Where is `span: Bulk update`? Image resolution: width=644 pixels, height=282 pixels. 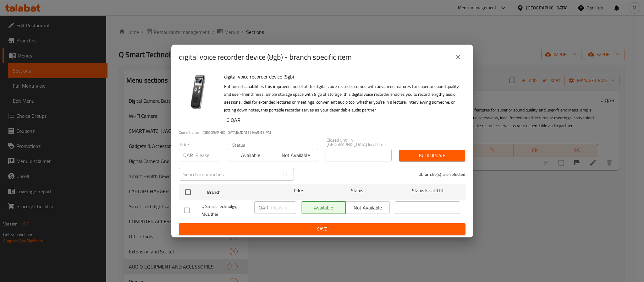
span: Bulk update is located at coordinates (432, 156).